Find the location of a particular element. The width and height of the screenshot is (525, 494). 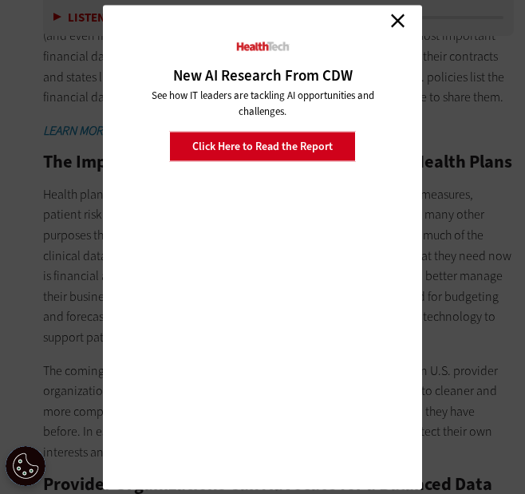

button: Open Preferences is located at coordinates (26, 466).